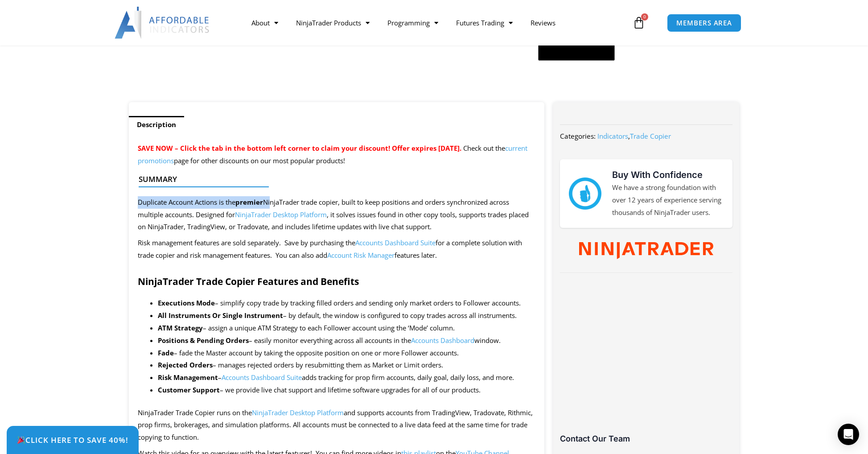 The width and height of the screenshot is (868, 454). Describe the element at coordinates (347, 316) in the screenshot. I see `li: – by default, the window is configured to copy trades across all instruments.` at that location.